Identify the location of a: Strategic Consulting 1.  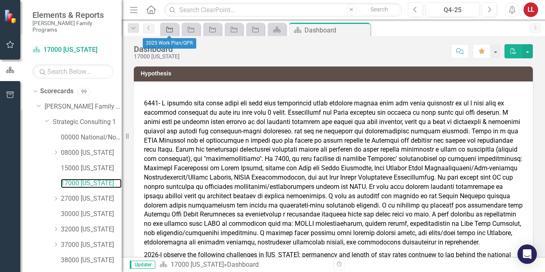
(87, 122).